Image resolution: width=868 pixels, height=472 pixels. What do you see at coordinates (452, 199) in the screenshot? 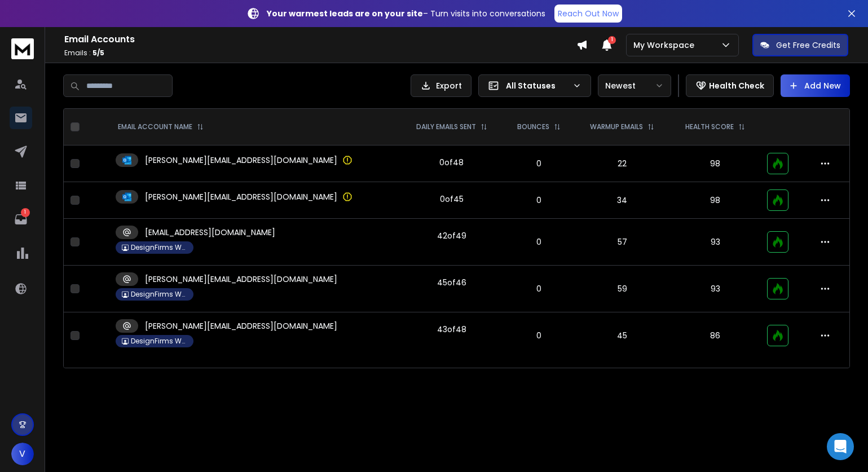
I see `div: 0 of 45` at bounding box center [452, 199].